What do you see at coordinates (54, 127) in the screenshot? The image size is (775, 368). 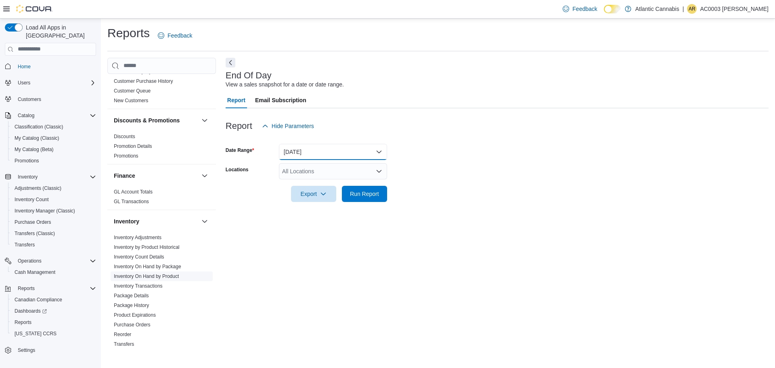 I see `span: Classification (Classic)` at bounding box center [54, 127].